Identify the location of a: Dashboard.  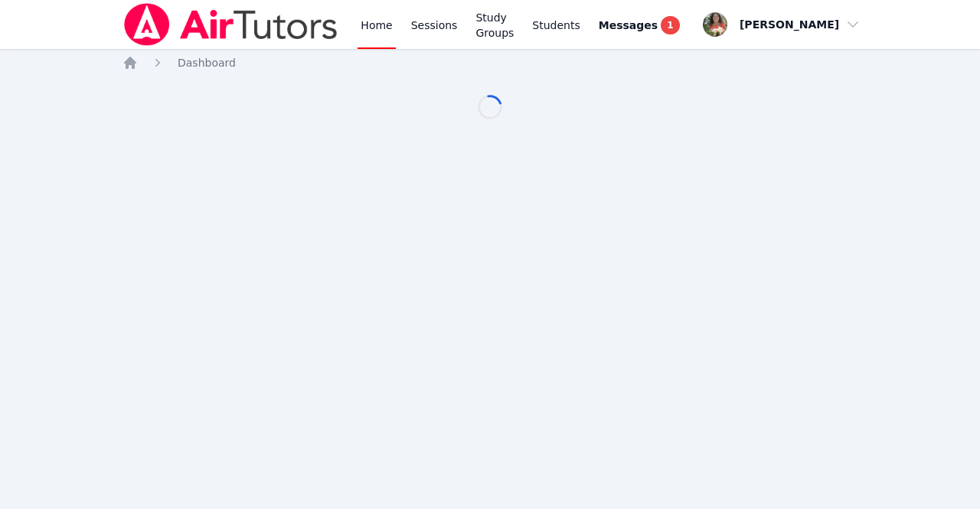
(207, 63).